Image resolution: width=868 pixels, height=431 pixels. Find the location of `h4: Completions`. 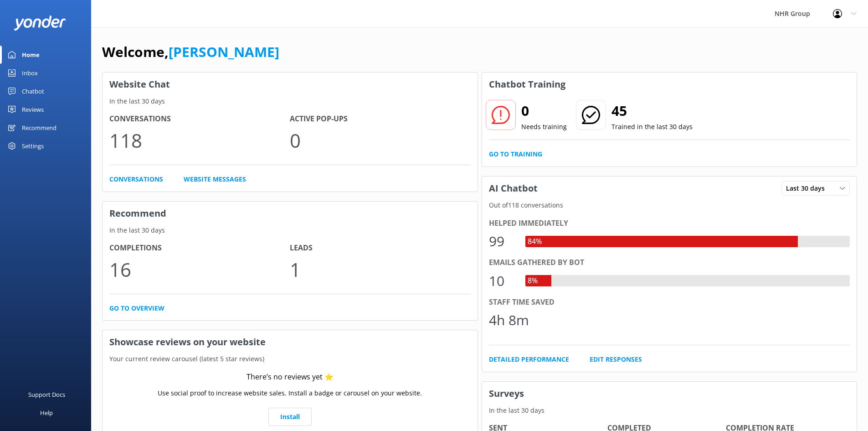

h4: Completions is located at coordinates (200, 248).